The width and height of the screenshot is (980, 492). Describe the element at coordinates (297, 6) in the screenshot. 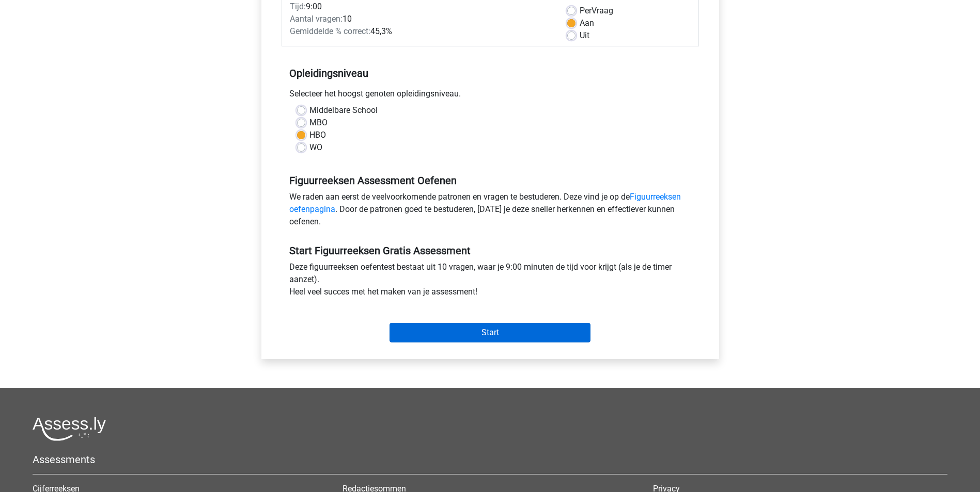

I see `span: Tijd:` at that location.